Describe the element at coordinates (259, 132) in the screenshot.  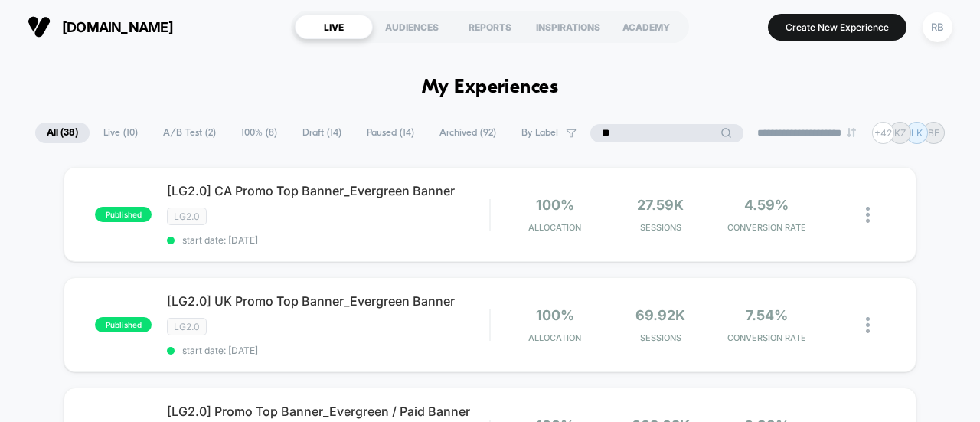
I see `span: 100% ( 8 )` at that location.